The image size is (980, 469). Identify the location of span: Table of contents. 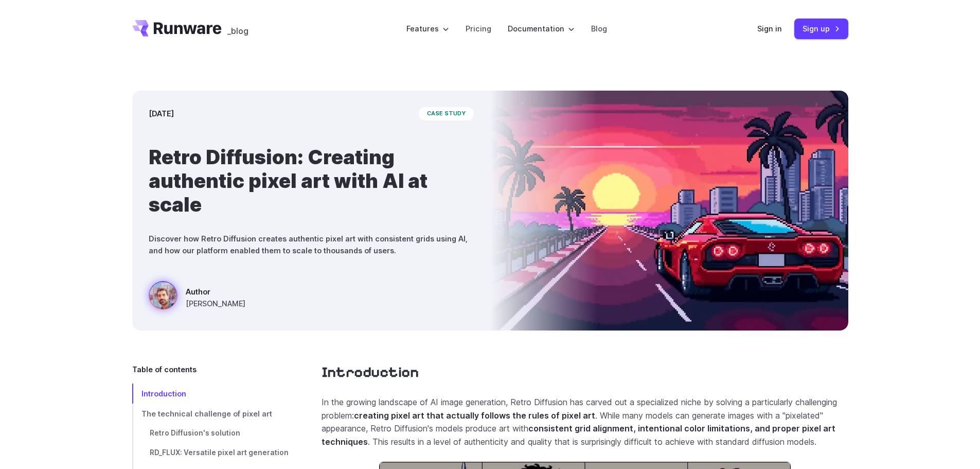
(164, 369).